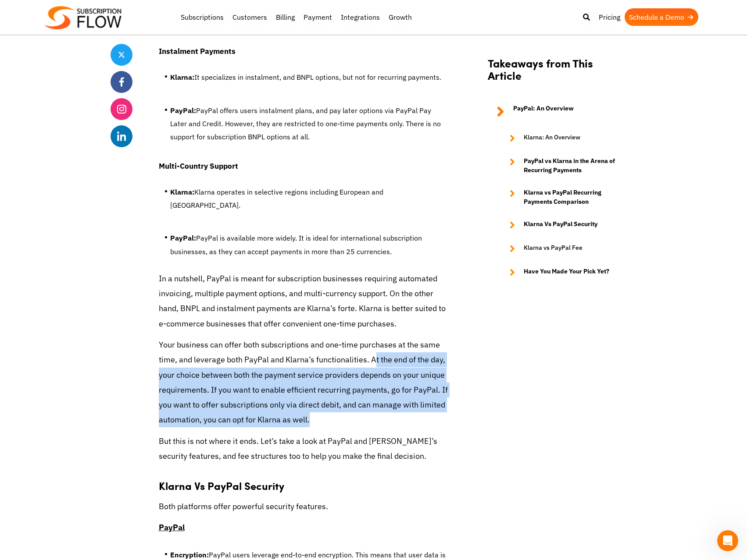  What do you see at coordinates (304, 506) in the screenshot?
I see `p: Both platforms offer powerful security features.` at bounding box center [304, 506].